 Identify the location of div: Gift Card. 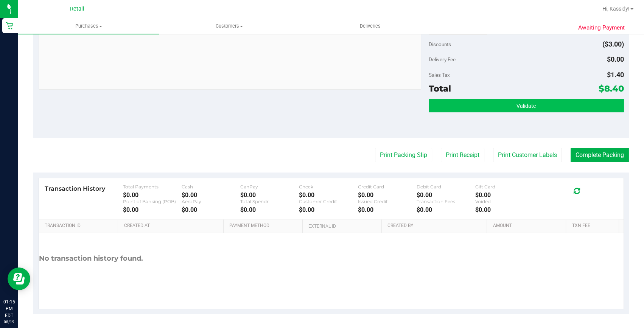
(505, 187).